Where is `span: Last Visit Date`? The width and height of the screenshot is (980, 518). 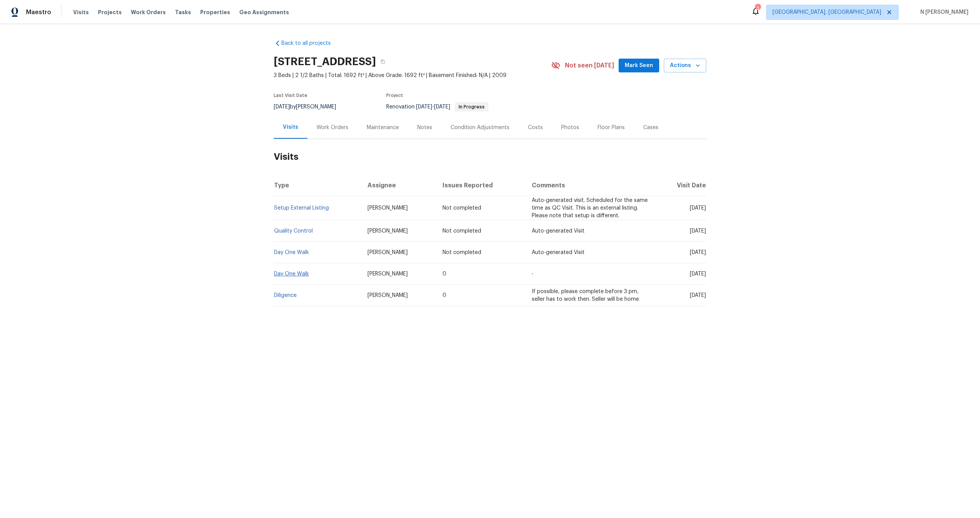
span: Last Visit Date is located at coordinates (291, 95).